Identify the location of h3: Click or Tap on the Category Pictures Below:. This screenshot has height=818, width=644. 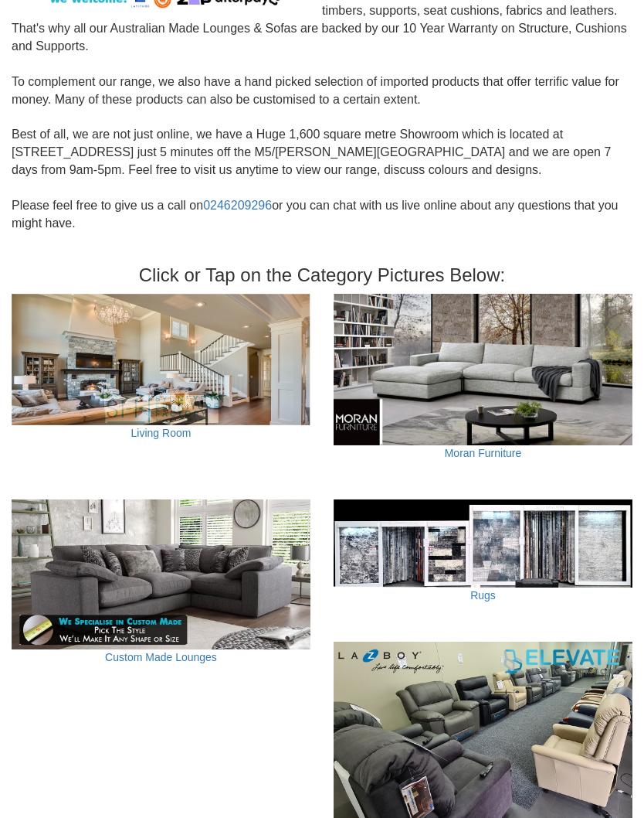
(322, 275).